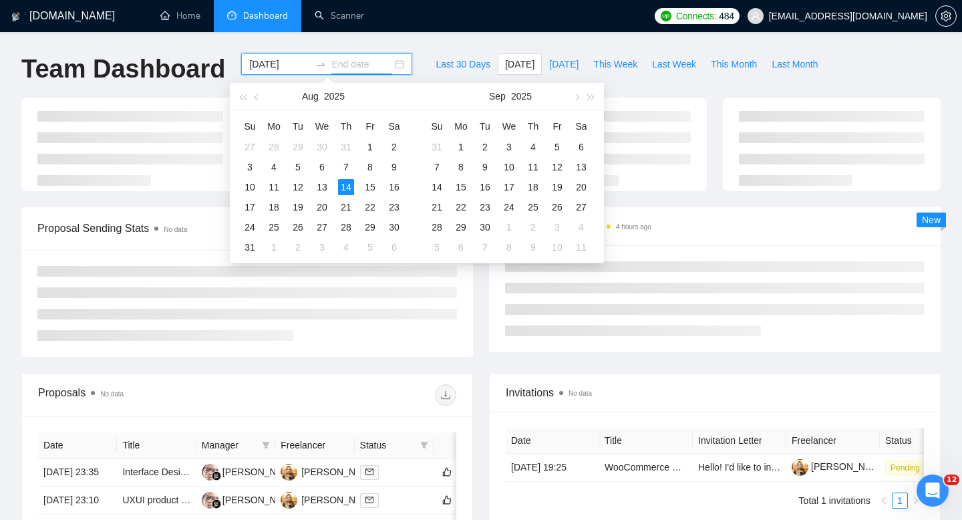  What do you see at coordinates (112, 393) in the screenshot?
I see `span: No data` at bounding box center [112, 393].